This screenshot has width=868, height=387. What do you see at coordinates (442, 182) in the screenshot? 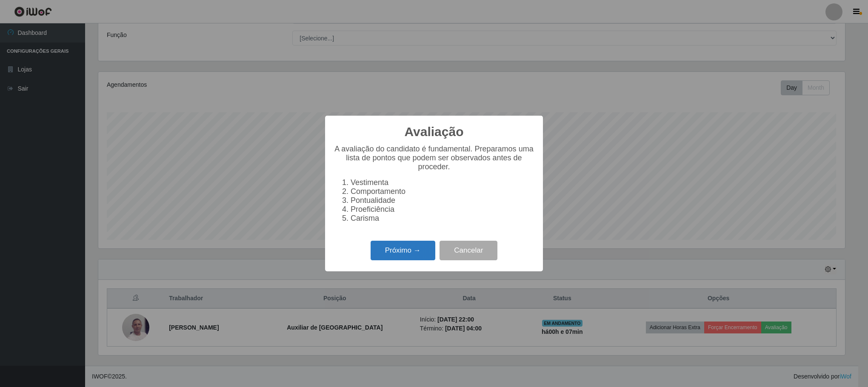
I see `li: Vestimenta` at bounding box center [442, 182].